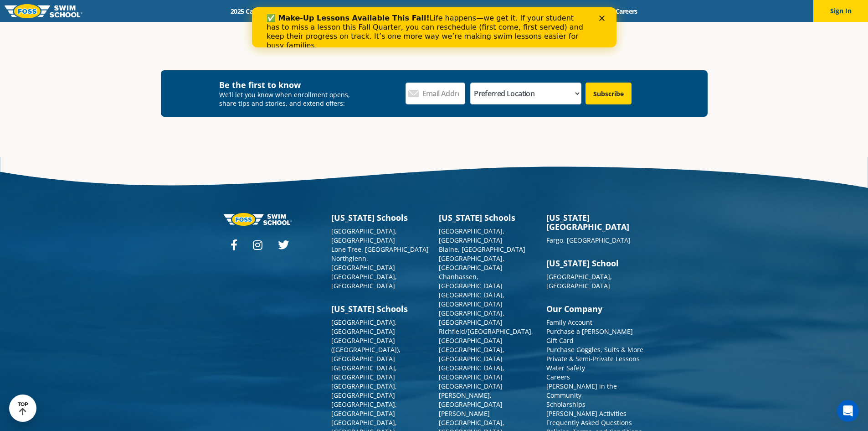 The width and height of the screenshot is (868, 431). What do you see at coordinates (593, 11) in the screenshot?
I see `a: Blog` at bounding box center [593, 11].